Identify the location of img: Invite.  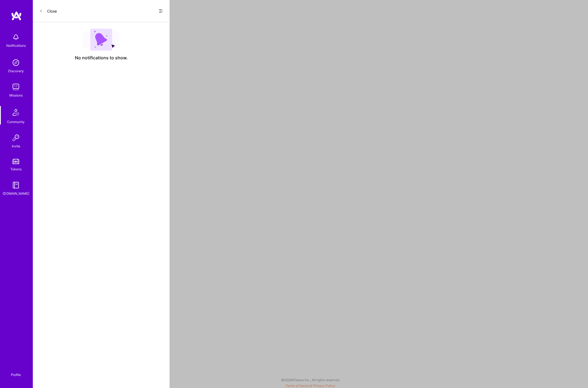
(16, 138).